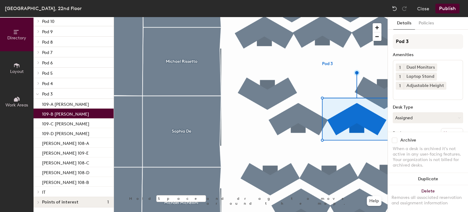 This screenshot has height=212, width=468. What do you see at coordinates (428, 118) in the screenshot?
I see `button: Assigned` at bounding box center [428, 118].